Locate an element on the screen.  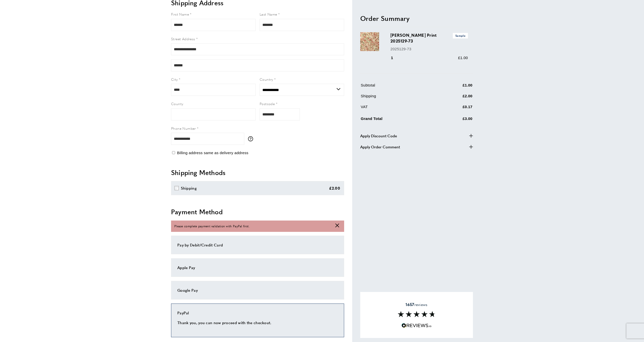
h2: Order Summary is located at coordinates (417, 18).